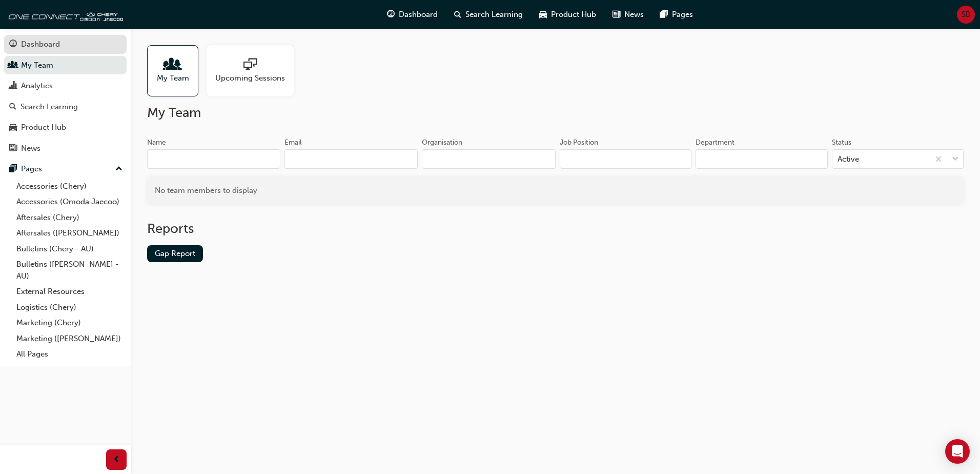 Image resolution: width=980 pixels, height=474 pixels. Describe the element at coordinates (69, 218) in the screenshot. I see `a: Aftersales (Chery)` at that location.